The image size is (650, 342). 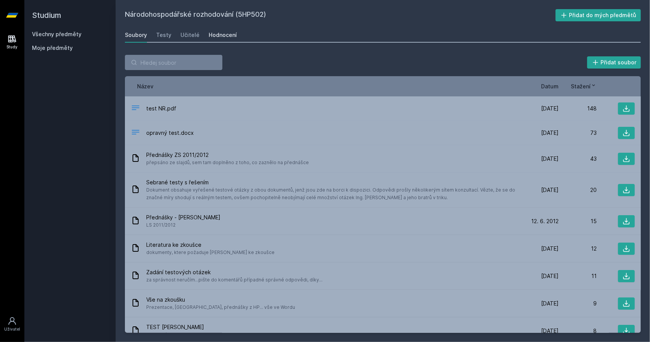 I want to click on button: Datum, so click(x=550, y=86).